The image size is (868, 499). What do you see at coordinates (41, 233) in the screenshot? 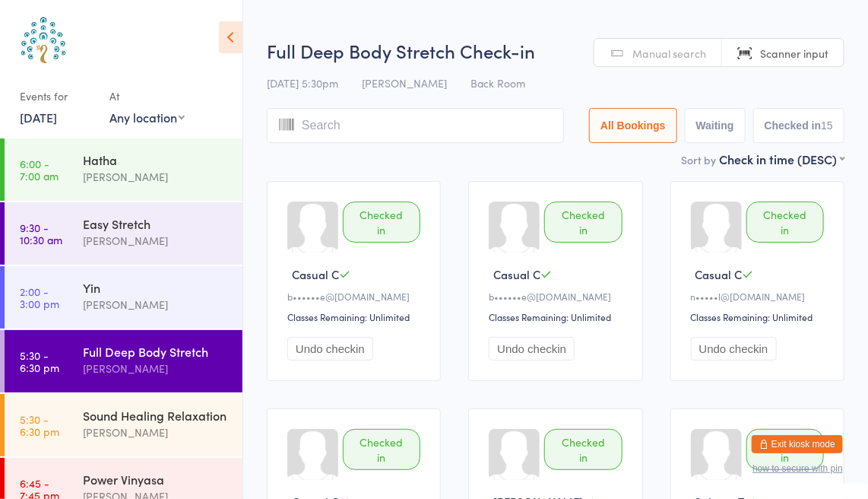
I see `time: 9:30 - 10:30 am` at bounding box center [41, 233].